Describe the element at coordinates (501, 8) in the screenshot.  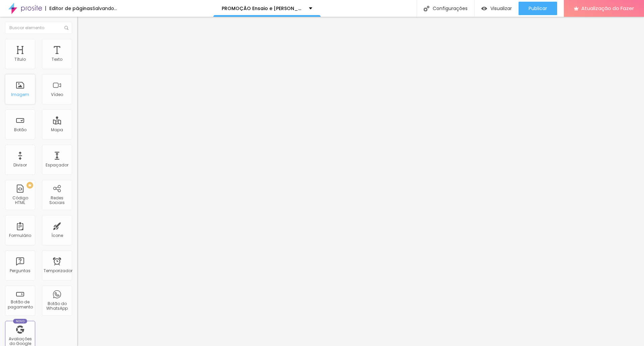
I see `font: Visualizar` at that location.